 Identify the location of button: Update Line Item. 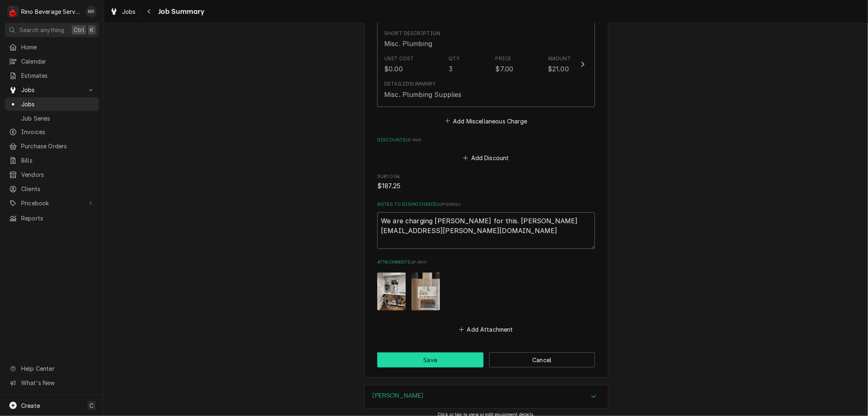
(486, 64).